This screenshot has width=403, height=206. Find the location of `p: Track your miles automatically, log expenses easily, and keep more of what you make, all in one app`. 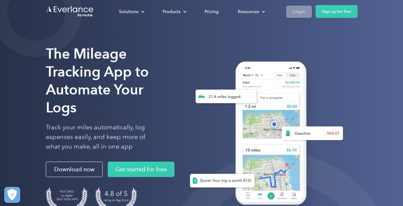

p: Track your miles automatically, log expenses easily, and keep more of what you make, all in one app is located at coordinates (103, 137).